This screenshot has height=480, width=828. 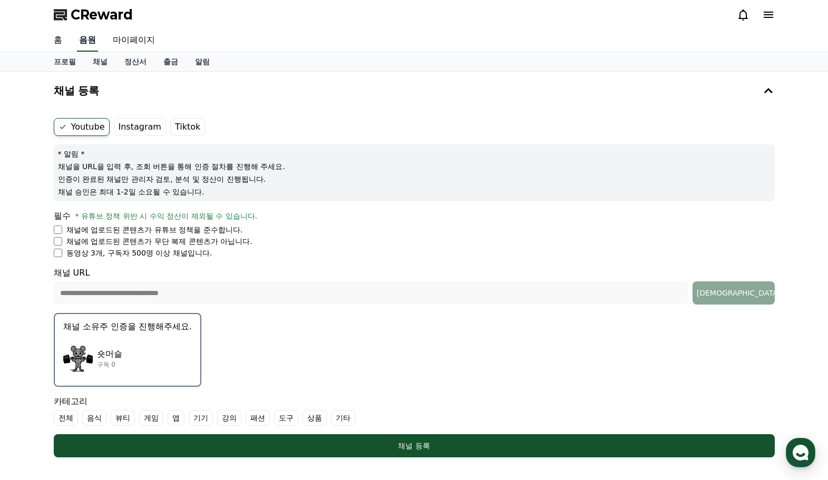 What do you see at coordinates (202, 62) in the screenshot?
I see `a: 알림` at bounding box center [202, 62].